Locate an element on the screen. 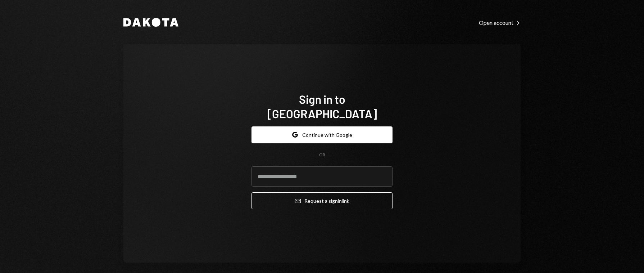  div: OR is located at coordinates (322, 155).